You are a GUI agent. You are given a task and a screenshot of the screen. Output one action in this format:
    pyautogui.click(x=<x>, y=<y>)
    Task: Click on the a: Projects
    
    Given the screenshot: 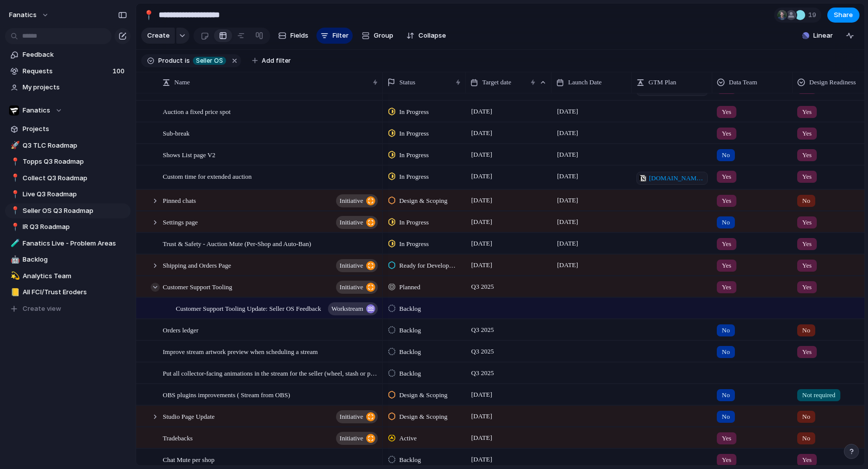 What is the action you would take?
    pyautogui.click(x=68, y=129)
    